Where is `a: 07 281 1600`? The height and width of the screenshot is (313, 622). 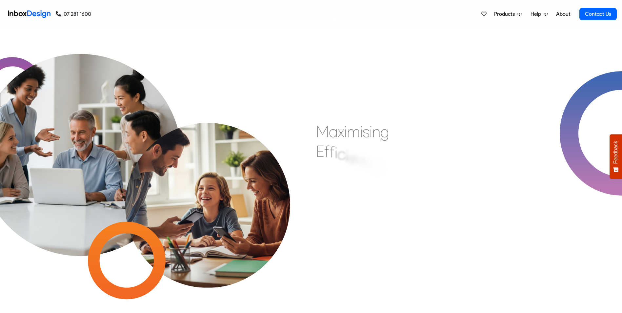 a: 07 281 1600 is located at coordinates (73, 14).